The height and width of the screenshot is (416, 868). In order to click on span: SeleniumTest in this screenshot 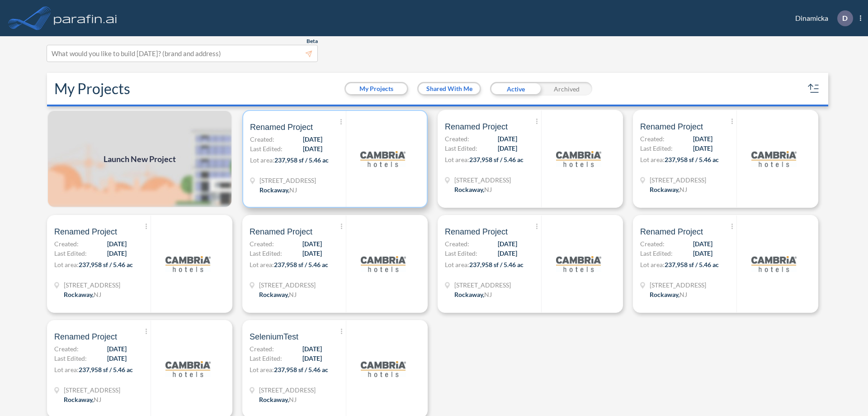, I will do `click(274, 336)`.